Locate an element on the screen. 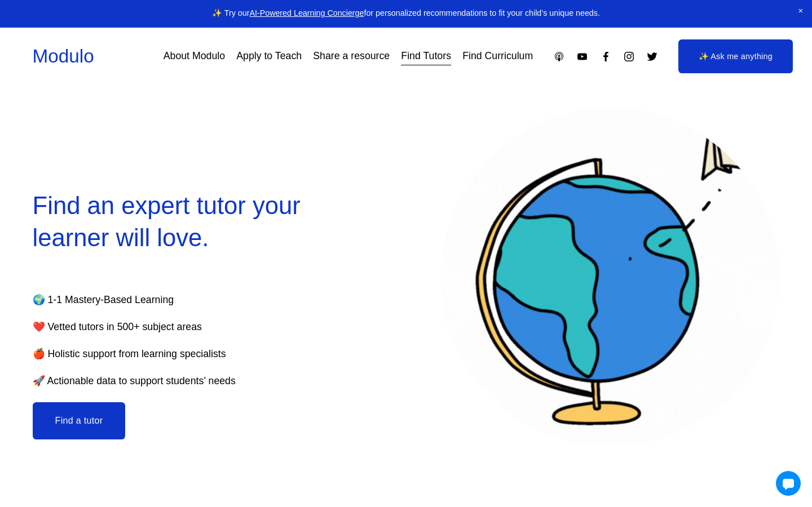 This screenshot has height=507, width=812. a: Find Curriculum is located at coordinates (497, 56).